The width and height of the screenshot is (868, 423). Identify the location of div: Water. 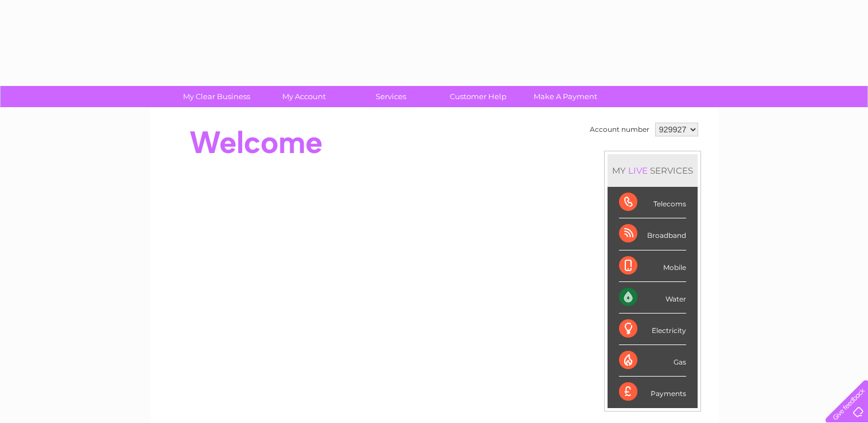
(653, 297).